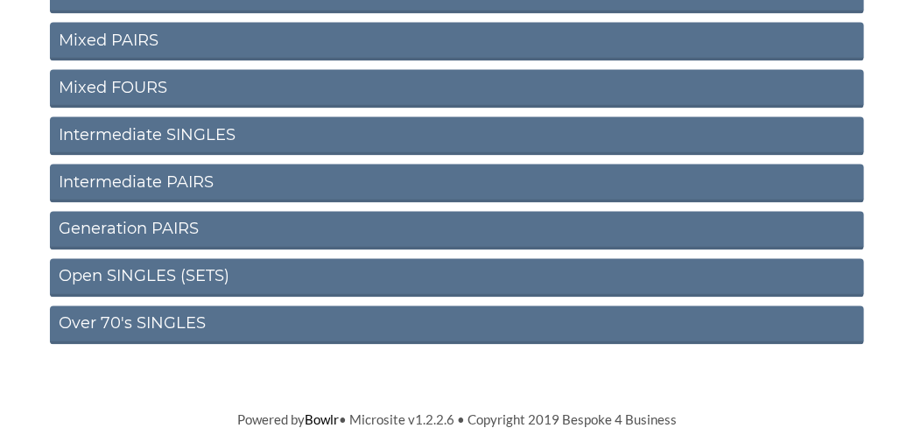 The width and height of the screenshot is (914, 428). What do you see at coordinates (457, 89) in the screenshot?
I see `a: Mixed FOURS` at bounding box center [457, 89].